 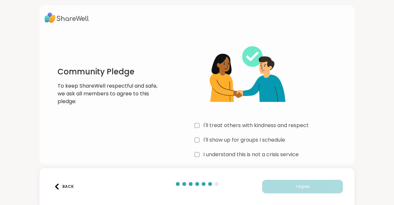 I want to click on label: I understand this is not a crisis service, so click(x=251, y=155).